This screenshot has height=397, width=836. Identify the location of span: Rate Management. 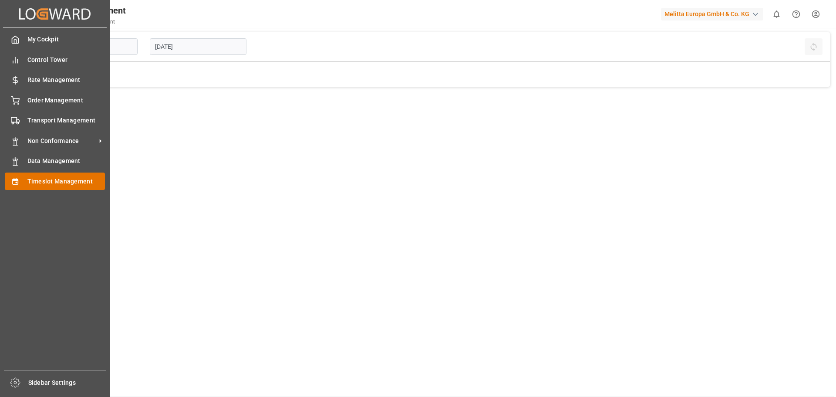
(66, 80).